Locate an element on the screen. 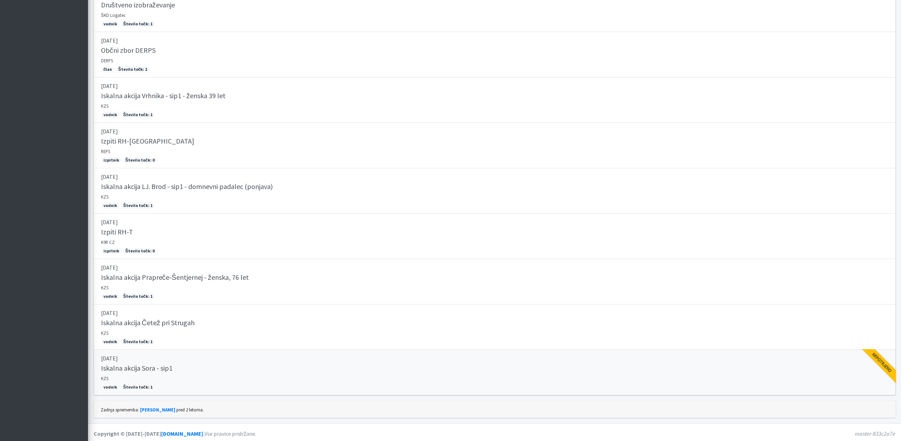 Image resolution: width=901 pixels, height=441 pixels. h5: Iskalna akcija Prapreče-Šentjernej - ženska, 76 let is located at coordinates (175, 277).